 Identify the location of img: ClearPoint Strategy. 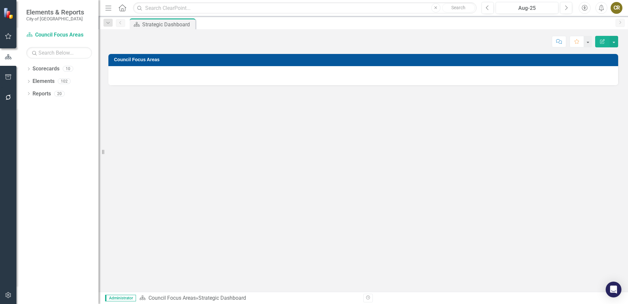
(9, 13).